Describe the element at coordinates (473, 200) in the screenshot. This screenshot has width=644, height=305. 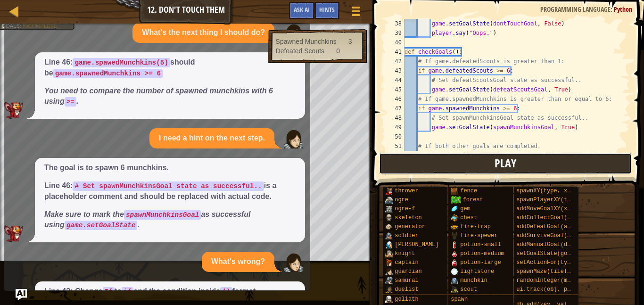
I see `span: forest` at that location.